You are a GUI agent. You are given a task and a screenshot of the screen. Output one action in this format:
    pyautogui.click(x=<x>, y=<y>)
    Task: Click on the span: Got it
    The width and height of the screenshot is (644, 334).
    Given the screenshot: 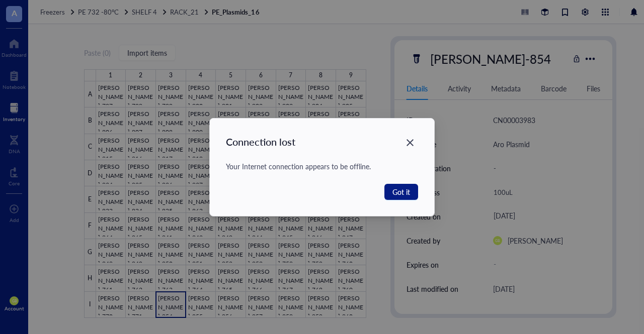 What is the action you would take?
    pyautogui.click(x=401, y=192)
    